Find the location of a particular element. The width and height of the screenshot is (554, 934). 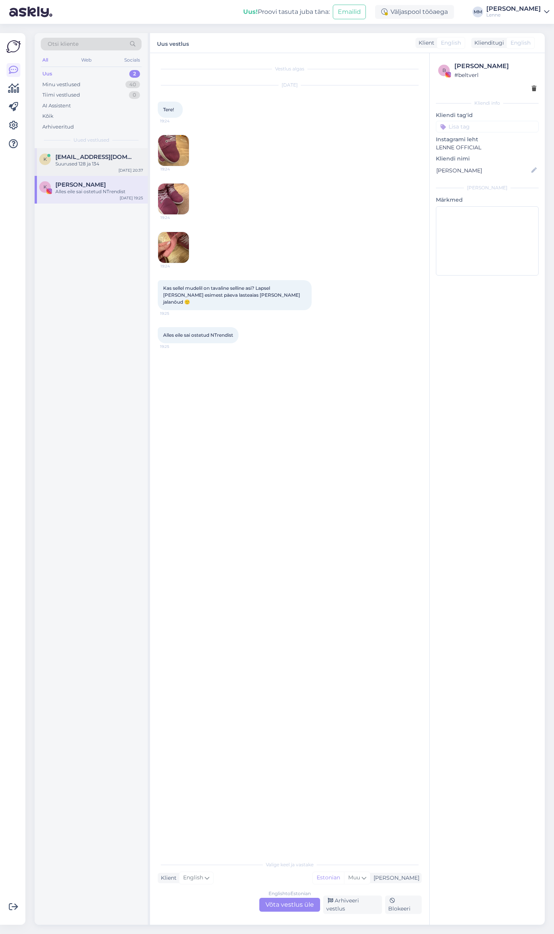

div: Tiimi vestlused is located at coordinates (61, 95).